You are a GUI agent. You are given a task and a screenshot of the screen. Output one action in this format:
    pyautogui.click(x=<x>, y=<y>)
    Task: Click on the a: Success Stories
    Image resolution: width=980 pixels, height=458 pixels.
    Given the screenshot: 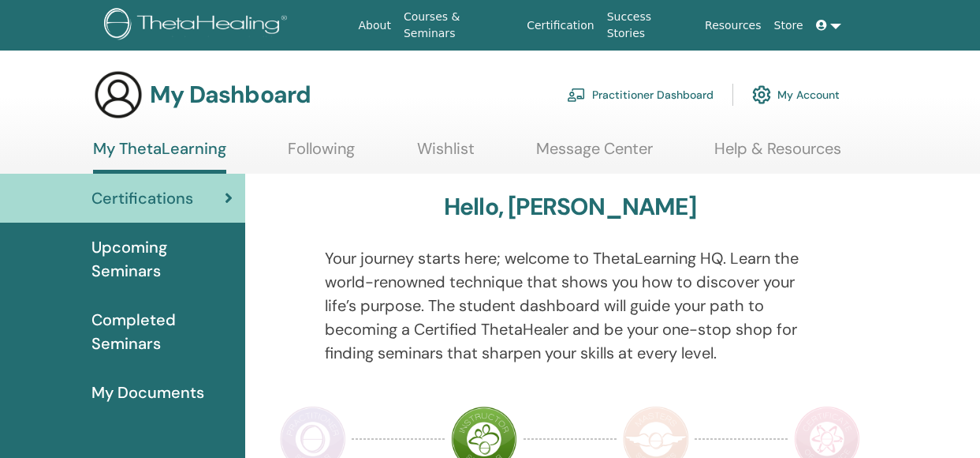 What is the action you would take?
    pyautogui.click(x=649, y=25)
    